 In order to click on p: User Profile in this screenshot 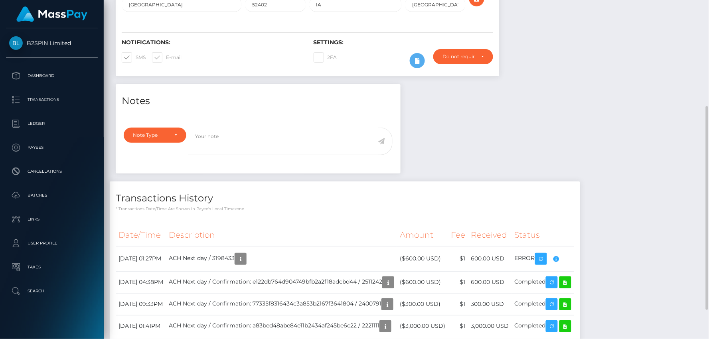, I will do `click(52, 244)`.